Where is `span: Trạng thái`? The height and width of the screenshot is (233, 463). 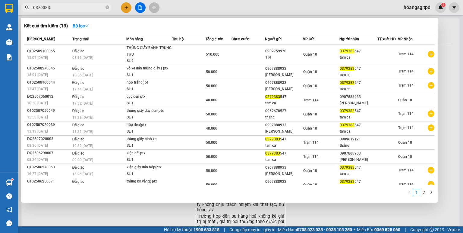
span: Trạng thái is located at coordinates (80, 39).